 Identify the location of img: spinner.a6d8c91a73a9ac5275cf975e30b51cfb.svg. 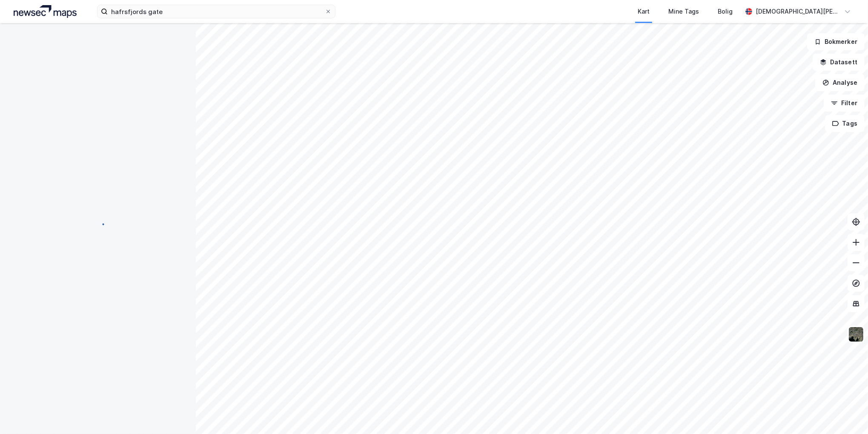
(98, 224).